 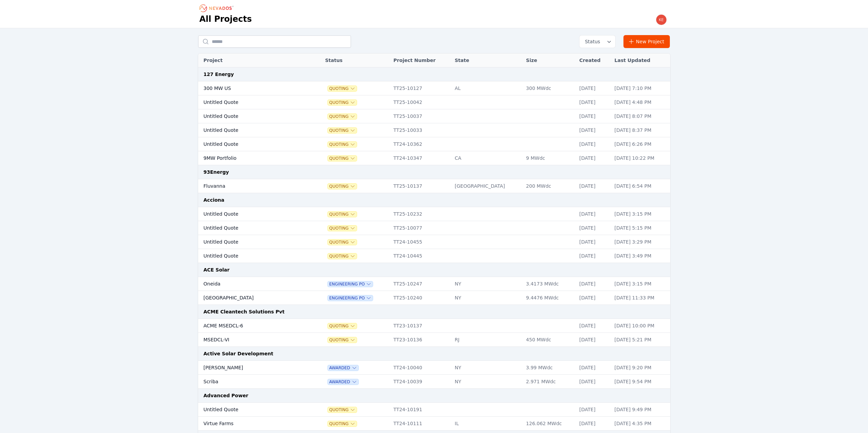 What do you see at coordinates (251, 424) in the screenshot?
I see `td: Virtue Farms` at bounding box center [251, 424].